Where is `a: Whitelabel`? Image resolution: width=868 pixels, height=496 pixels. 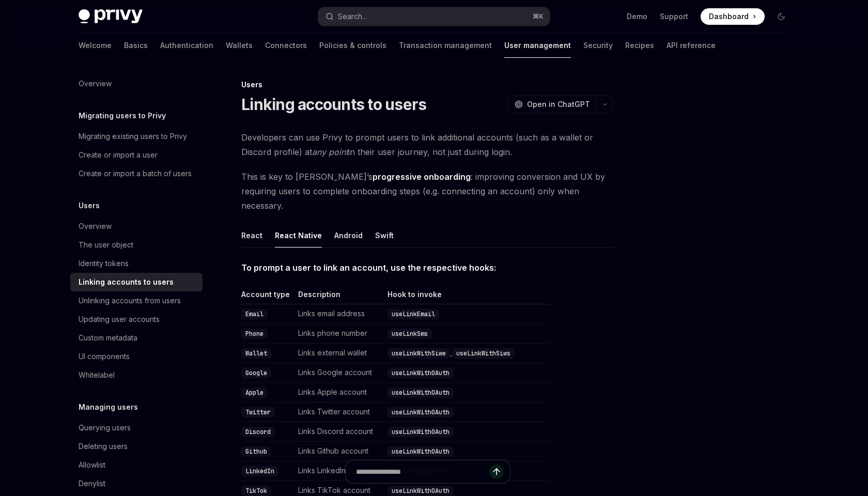 a: Whitelabel is located at coordinates (137, 375).